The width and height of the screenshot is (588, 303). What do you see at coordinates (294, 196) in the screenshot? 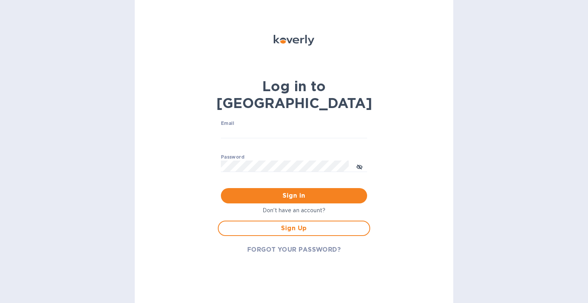
I see `span: Sign in` at bounding box center [294, 196].